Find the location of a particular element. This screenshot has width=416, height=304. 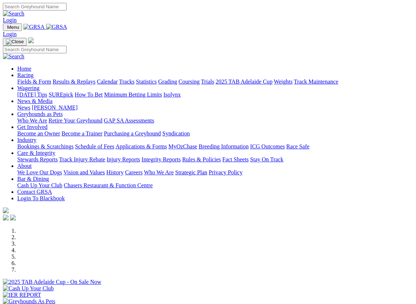

div: About is located at coordinates (215, 172).